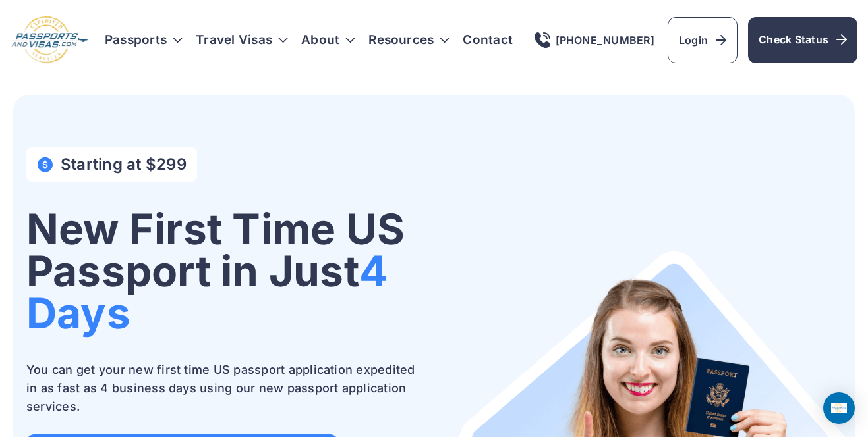  What do you see at coordinates (803, 39) in the screenshot?
I see `span: Check Status` at bounding box center [803, 39].